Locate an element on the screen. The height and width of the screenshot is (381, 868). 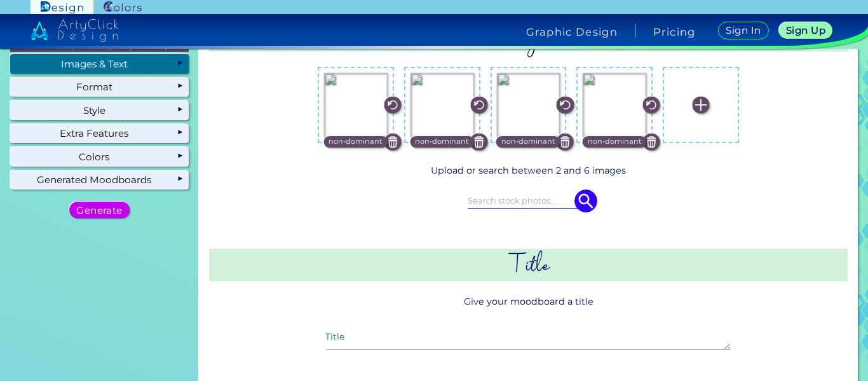
img: 3d86b6d7-750d-4dc6-8cc9-8014c0f452d5 is located at coordinates (356, 105).